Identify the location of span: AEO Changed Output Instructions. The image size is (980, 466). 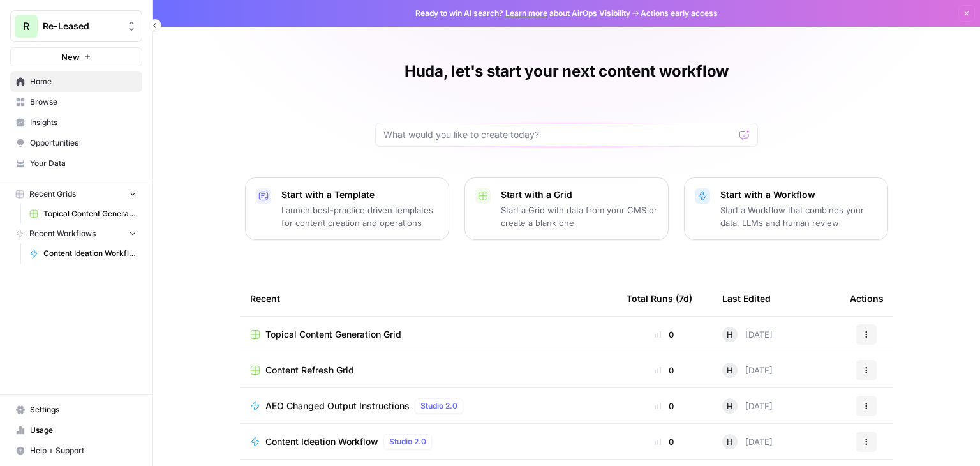
(338, 406).